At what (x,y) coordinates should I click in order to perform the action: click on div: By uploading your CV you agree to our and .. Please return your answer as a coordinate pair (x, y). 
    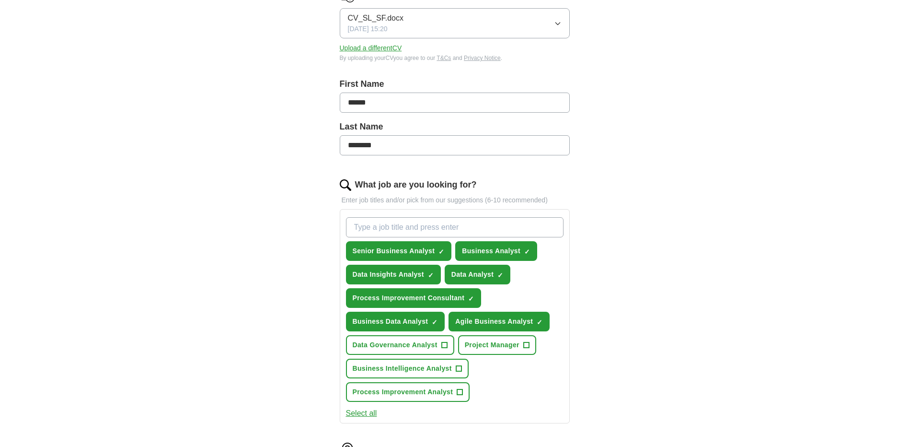
    Looking at the image, I should click on (455, 58).